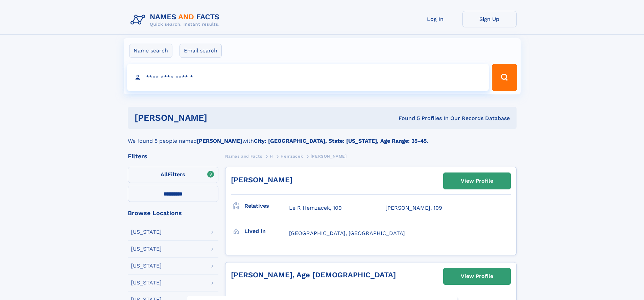  Describe the element at coordinates (292, 156) in the screenshot. I see `a: Hemzacek` at that location.